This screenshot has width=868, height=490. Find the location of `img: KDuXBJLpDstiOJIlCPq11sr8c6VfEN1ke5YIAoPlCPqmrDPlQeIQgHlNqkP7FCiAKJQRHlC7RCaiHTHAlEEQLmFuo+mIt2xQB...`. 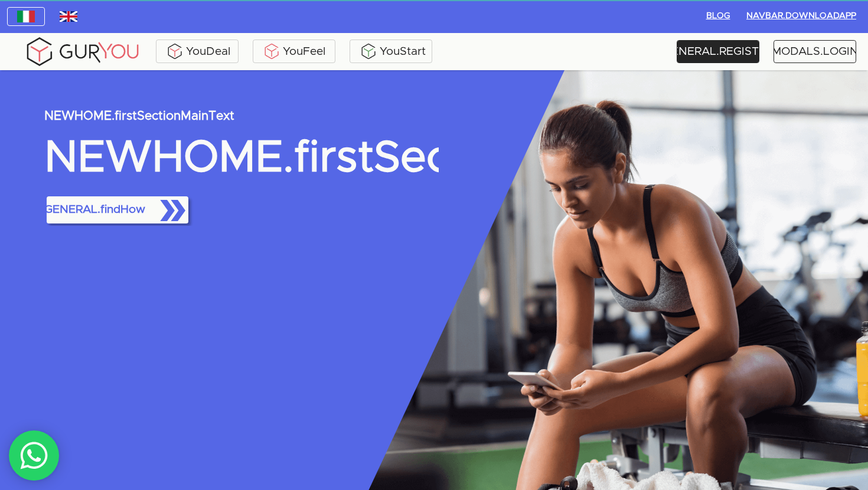

img: KDuXBJLpDstiOJIlCPq11sr8c6VfEN1ke5YIAoPlCPqmrDPlQeIQgHlNqkP7FCiAKJQRHlC7RCaiHTHAlEEQLmFuo+mIt2xQB... is located at coordinates (271, 51).